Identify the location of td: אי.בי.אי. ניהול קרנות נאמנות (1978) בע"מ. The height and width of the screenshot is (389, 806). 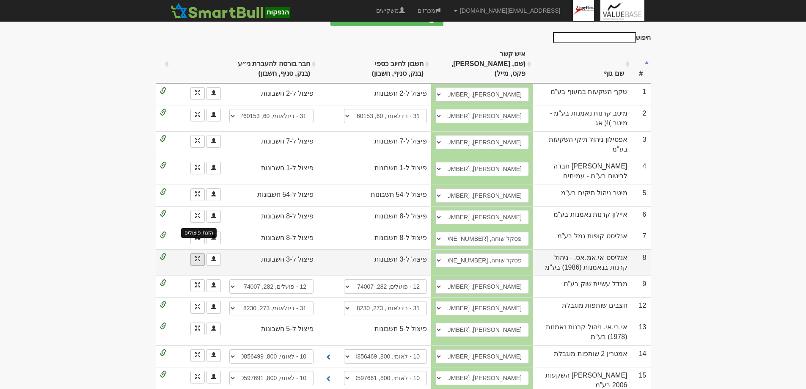
(582, 332).